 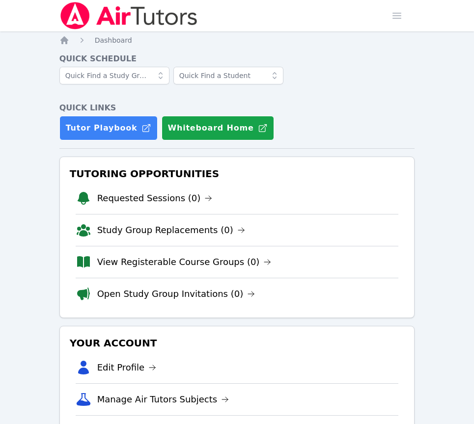 What do you see at coordinates (109, 128) in the screenshot?
I see `a: Tutor Playbook` at bounding box center [109, 128].